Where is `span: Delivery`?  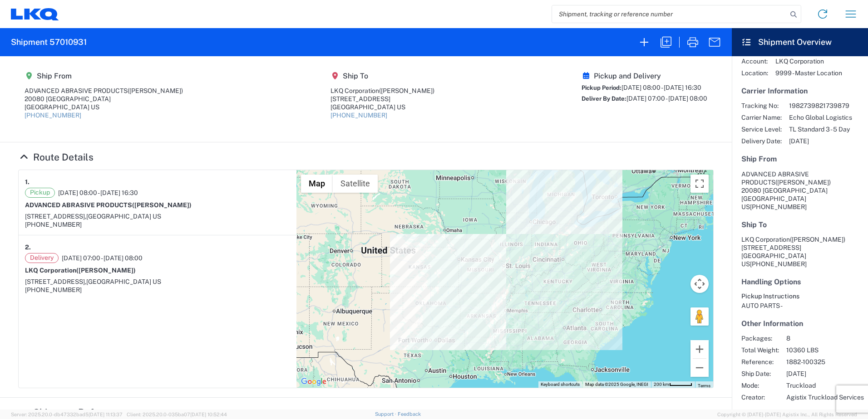
span: Delivery is located at coordinates (42, 258).